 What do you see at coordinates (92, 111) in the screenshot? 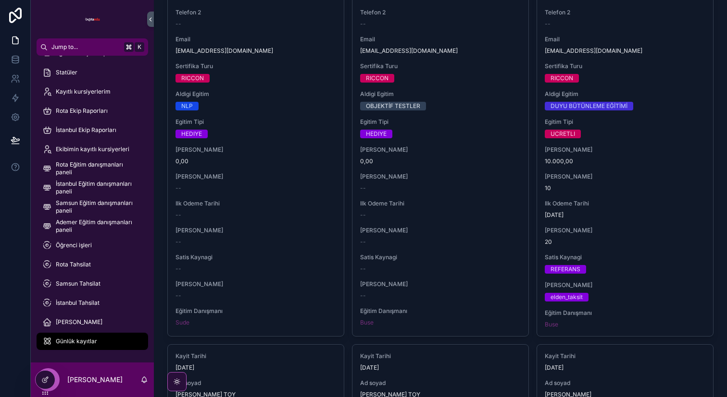
I see `a: Rota Ekip Raporları` at bounding box center [92, 111].